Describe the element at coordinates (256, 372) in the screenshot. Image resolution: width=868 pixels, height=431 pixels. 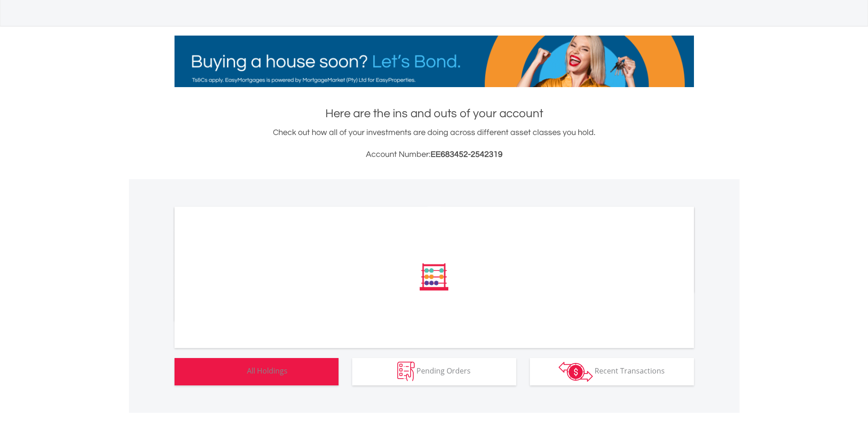
I see `button: All Holdings` at that location.